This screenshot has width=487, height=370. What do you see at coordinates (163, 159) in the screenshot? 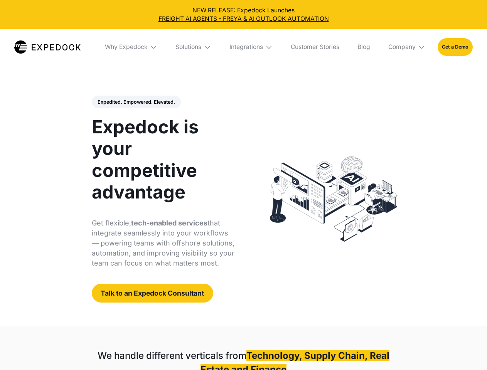
I see `h1: Expedock is your competitive advantage` at bounding box center [163, 159].